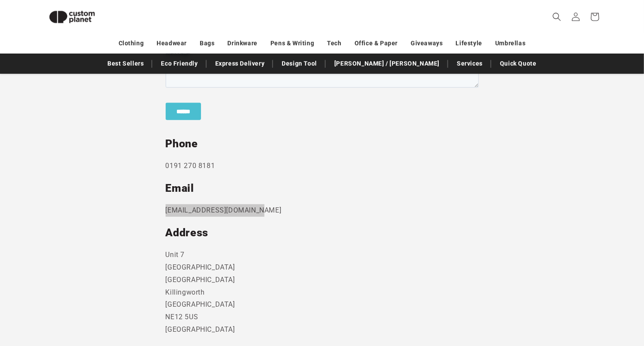 This screenshot has width=644, height=346. I want to click on a: Umbrellas, so click(510, 43).